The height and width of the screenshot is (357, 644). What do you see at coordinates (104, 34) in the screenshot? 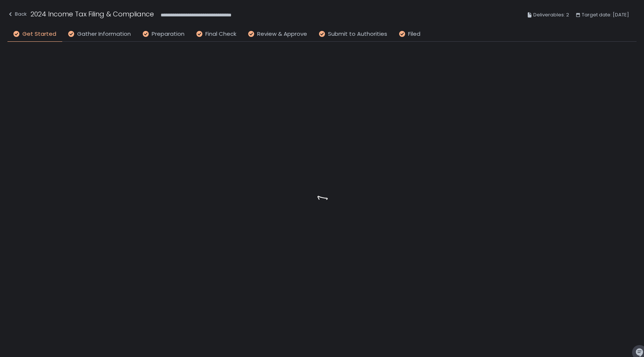
I see `span: Gather Information` at bounding box center [104, 34].